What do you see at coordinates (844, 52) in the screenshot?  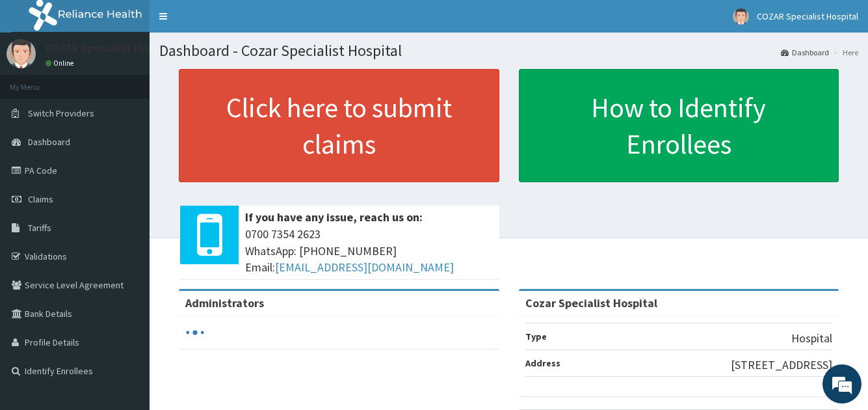 I see `li: Here` at bounding box center [844, 52].